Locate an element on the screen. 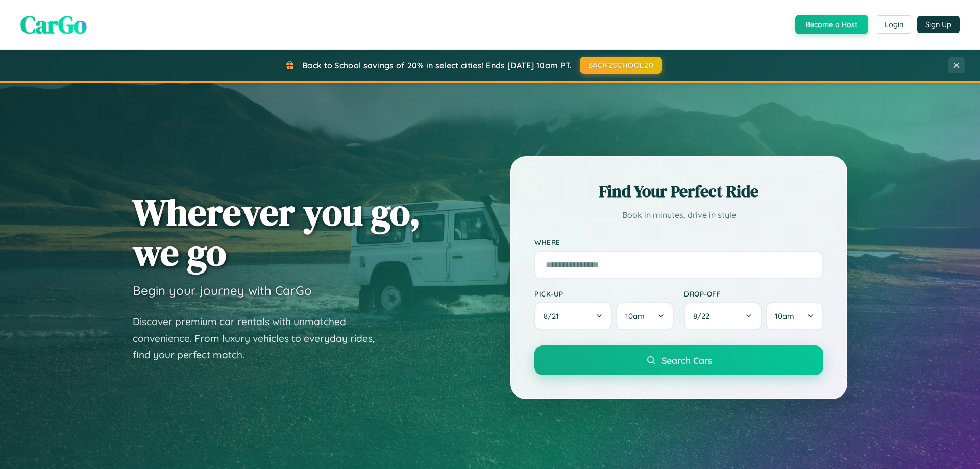  button: 8/21 is located at coordinates (573, 315).